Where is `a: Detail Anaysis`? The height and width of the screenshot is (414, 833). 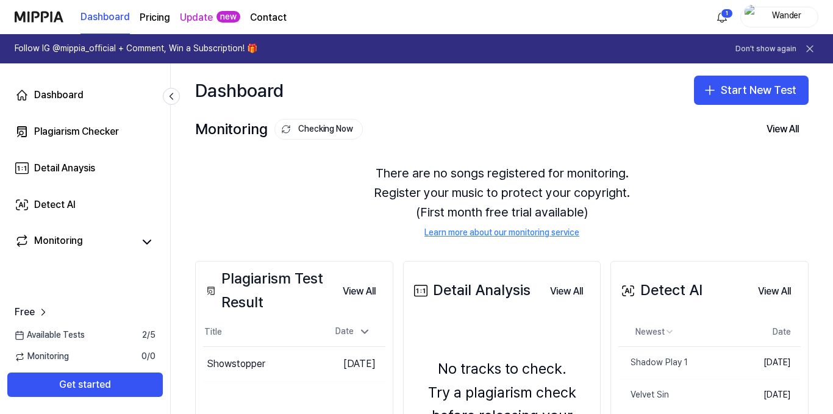 a: Detail Anaysis is located at coordinates (85, 168).